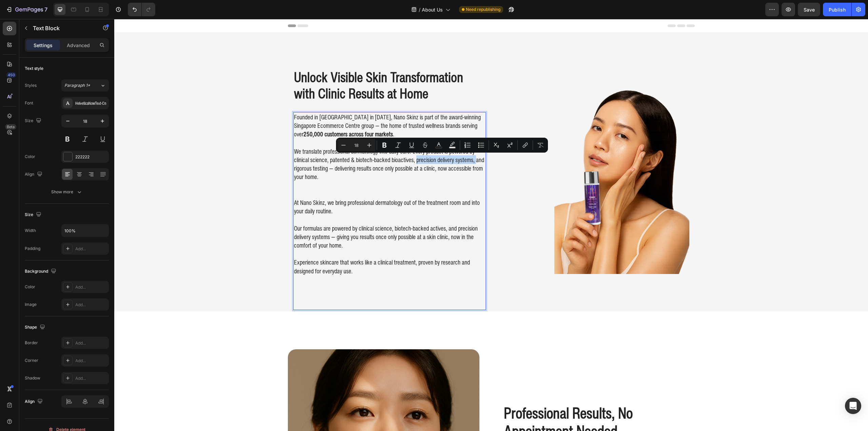 This screenshot has height=431, width=868. Describe the element at coordinates (275, 188) in the screenshot. I see `p: At Nano Skinz, we bring professional dermatology out of the treatment room and into your daily ro...` at that location.